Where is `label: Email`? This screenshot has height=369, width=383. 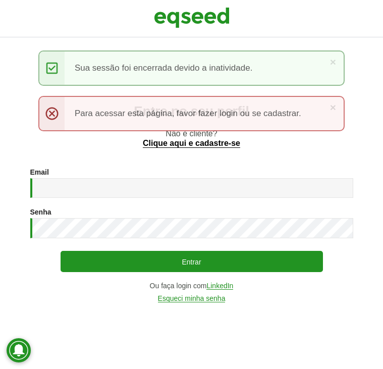 label: Email is located at coordinates (39, 172).